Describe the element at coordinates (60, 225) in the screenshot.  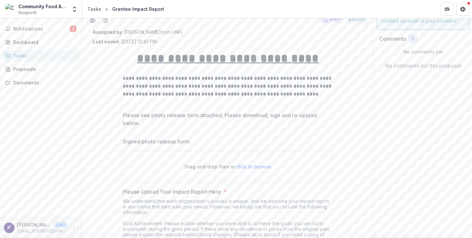
I see `p: User` at that location.